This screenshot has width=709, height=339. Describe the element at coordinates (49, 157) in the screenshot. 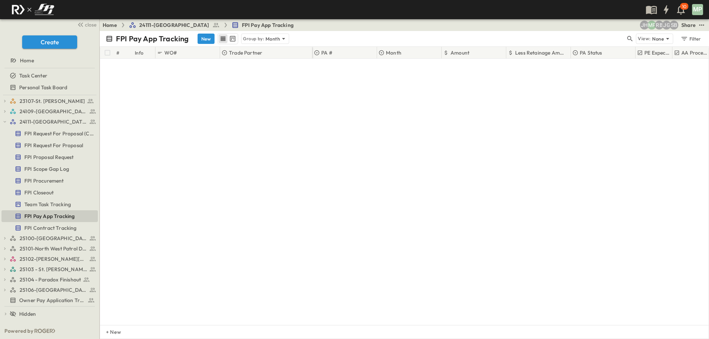

I see `span: FPI Proposal Request` at that location.